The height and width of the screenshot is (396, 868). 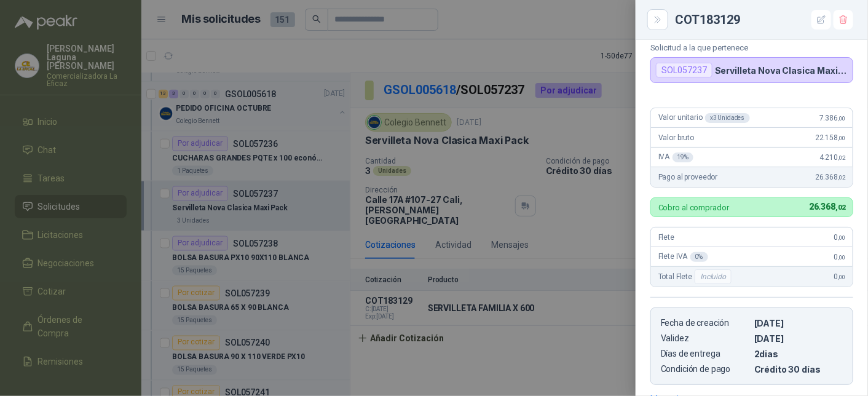 I want to click on div: 0 %, so click(x=700, y=257).